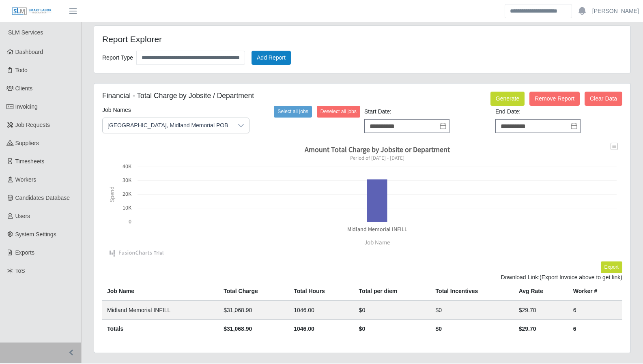 The height and width of the screenshot is (364, 643). What do you see at coordinates (377, 229) in the screenshot?
I see `text: Midland Memorial INFILL` at bounding box center [377, 229].